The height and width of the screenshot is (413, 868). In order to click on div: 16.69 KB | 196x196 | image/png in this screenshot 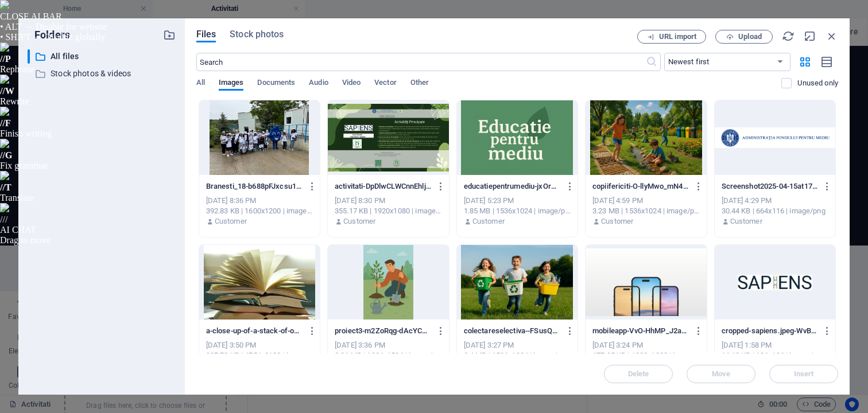, I will do `click(775, 356)`.